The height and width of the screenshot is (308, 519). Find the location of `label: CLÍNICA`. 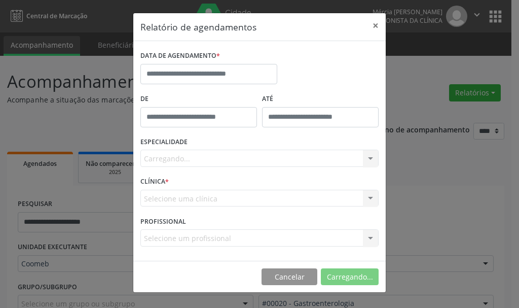

label: CLÍNICA is located at coordinates (155, 181).